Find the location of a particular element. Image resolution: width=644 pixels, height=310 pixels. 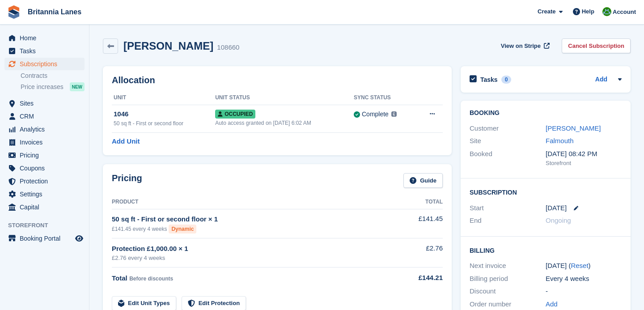

a: Preview store is located at coordinates (79, 238).